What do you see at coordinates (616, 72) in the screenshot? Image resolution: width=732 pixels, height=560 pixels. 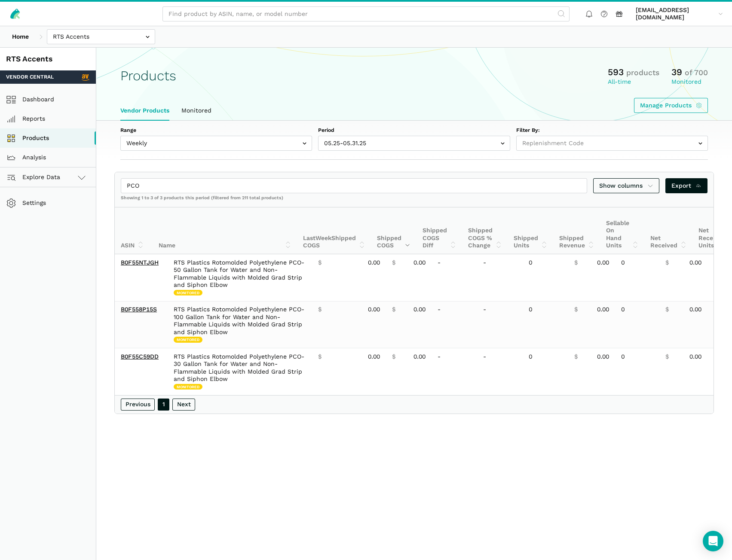 I see `span: 593` at bounding box center [616, 72].